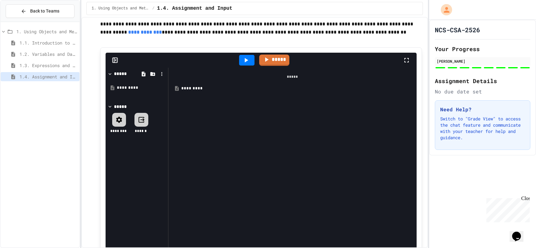  What do you see at coordinates (482, 81) in the screenshot?
I see `h2: Assignment Details` at bounding box center [482, 81].